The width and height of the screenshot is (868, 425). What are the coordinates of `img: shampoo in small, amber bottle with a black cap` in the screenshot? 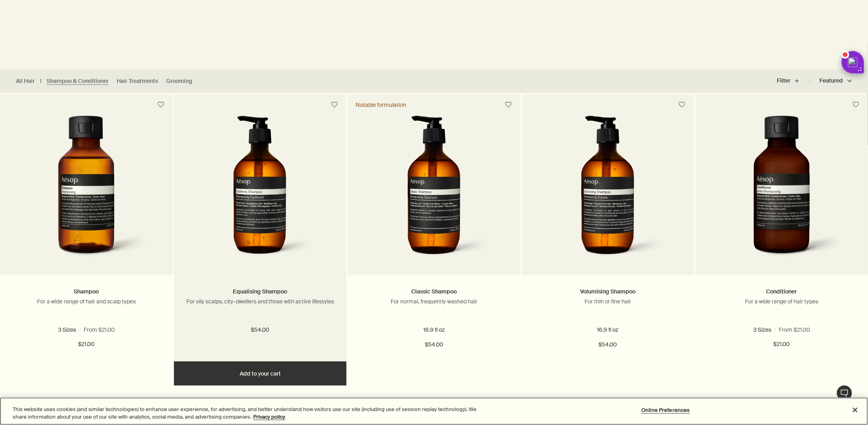 It's located at (86, 190).